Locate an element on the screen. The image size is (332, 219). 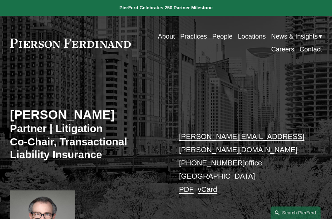
a: Practices is located at coordinates (193, 36).